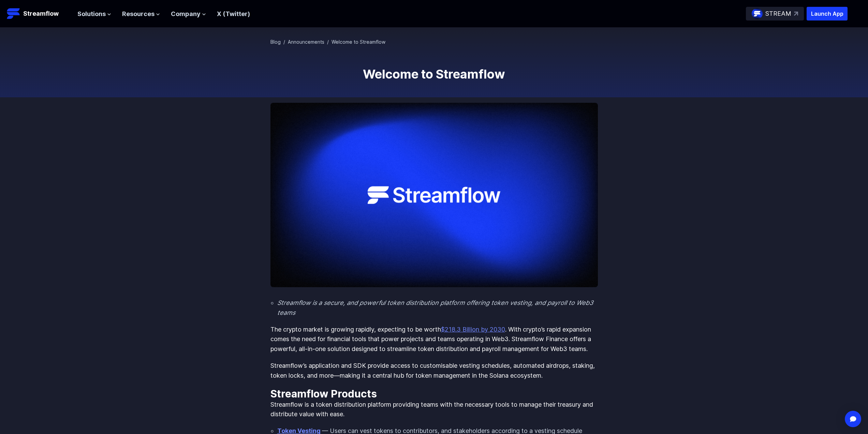  What do you see at coordinates (91, 14) in the screenshot?
I see `span: Solutions` at bounding box center [91, 14].